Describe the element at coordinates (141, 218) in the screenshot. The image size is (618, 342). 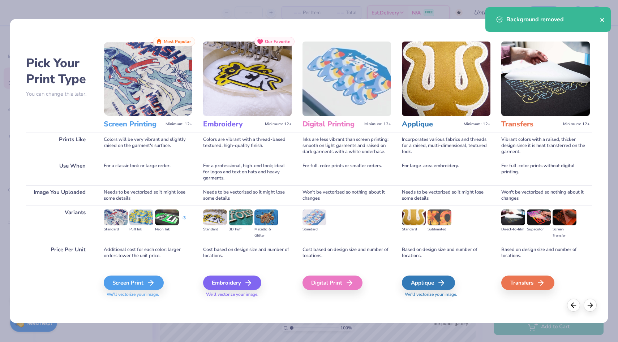
I see `img: Puff Ink` at that location.